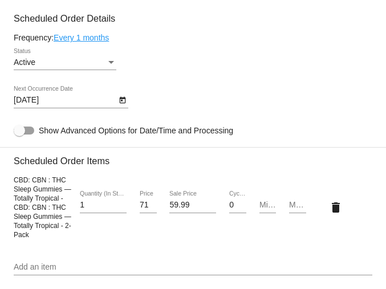 Image resolution: width=386 pixels, height=289 pixels. What do you see at coordinates (336, 208) in the screenshot?
I see `mat-icon: delete` at bounding box center [336, 208].